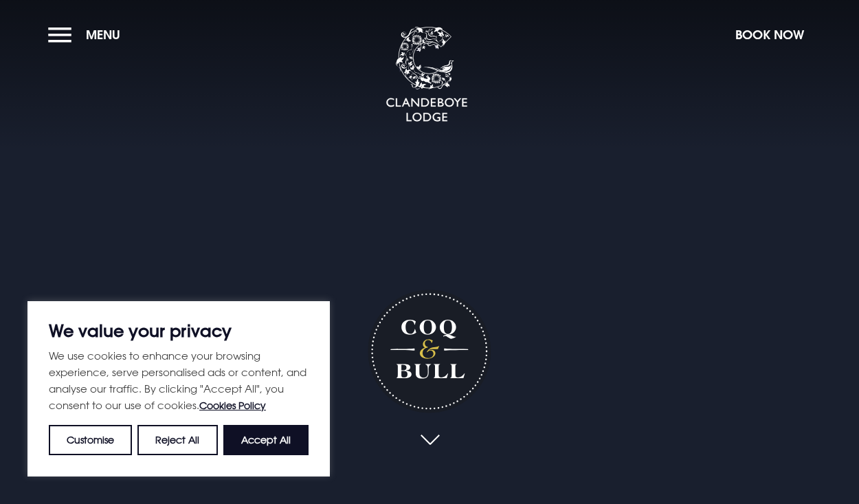  Describe the element at coordinates (266, 440) in the screenshot. I see `button: Accept All` at that location.